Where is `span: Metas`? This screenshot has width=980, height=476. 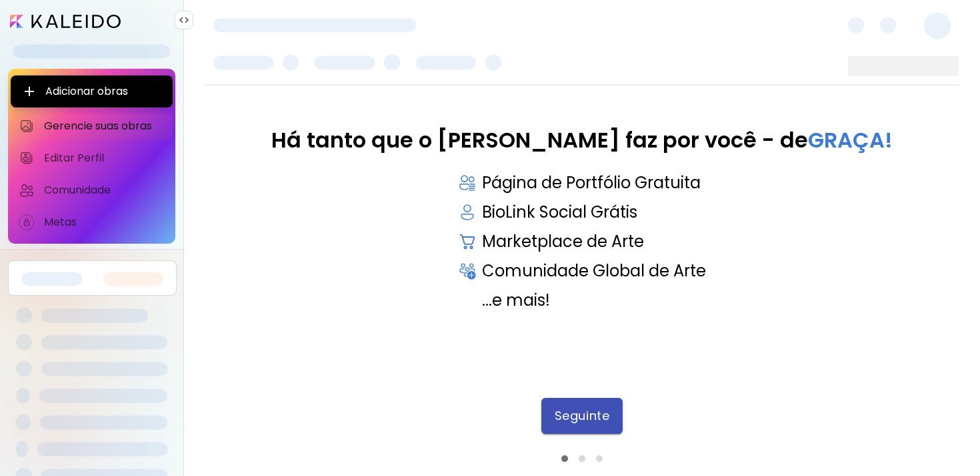
span: Metas is located at coordinates (104, 222).